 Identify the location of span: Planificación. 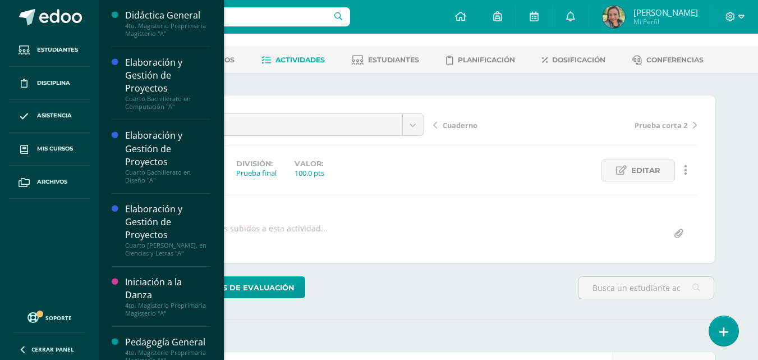
(486, 59).